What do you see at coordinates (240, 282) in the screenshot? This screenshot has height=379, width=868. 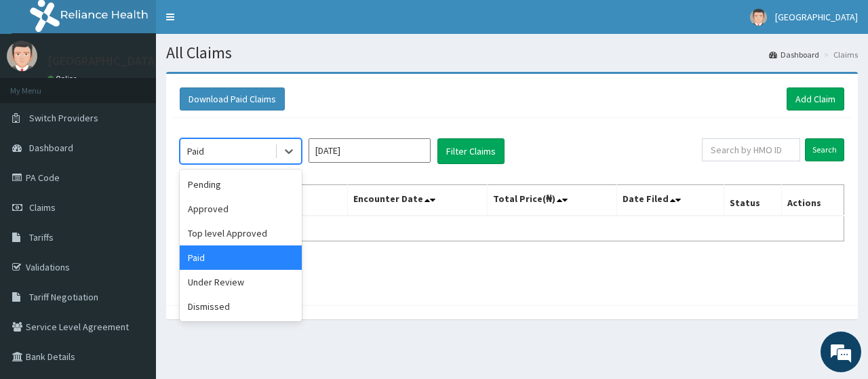 I see `div: Under Review` at bounding box center [240, 282].